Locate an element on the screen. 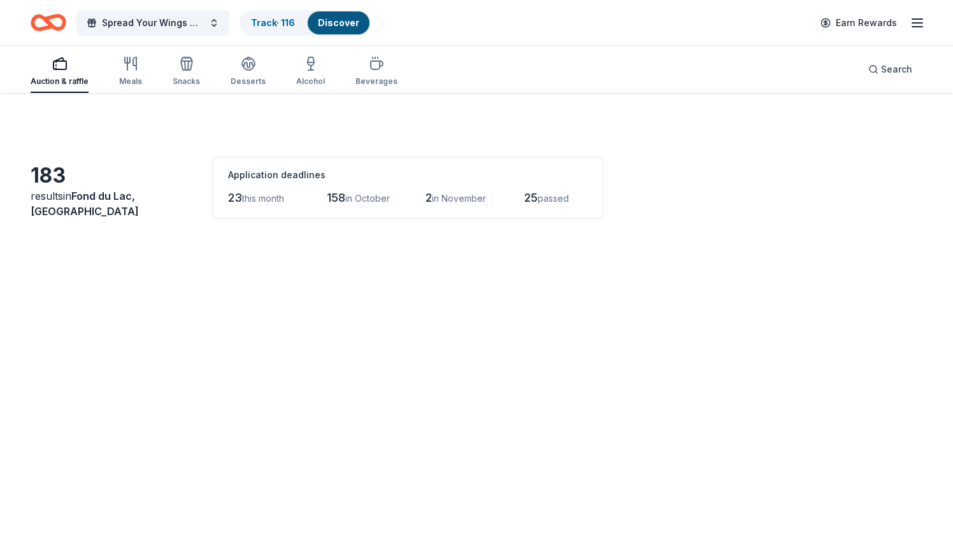 The width and height of the screenshot is (953, 560). button: Auction & raffle is located at coordinates (59, 72).